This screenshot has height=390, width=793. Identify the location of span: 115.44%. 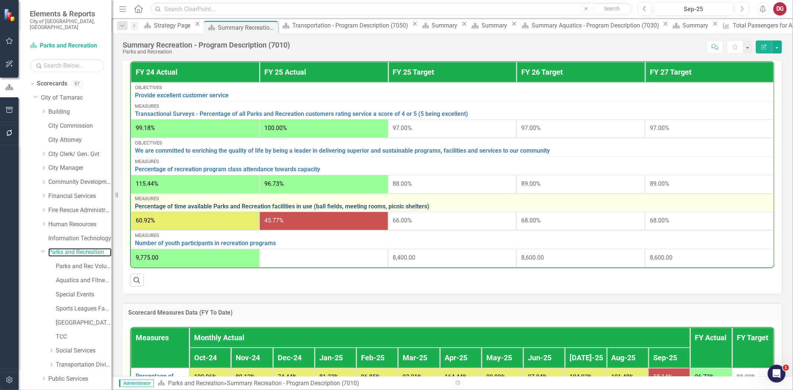
(147, 184).